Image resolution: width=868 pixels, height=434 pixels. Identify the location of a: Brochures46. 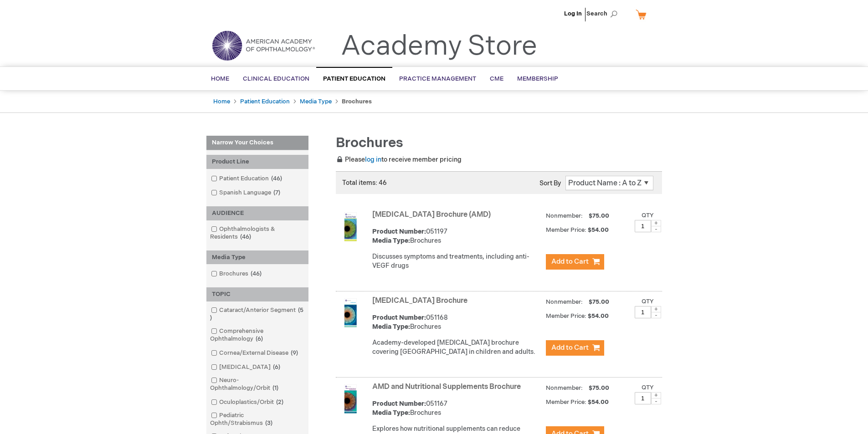
(237, 274).